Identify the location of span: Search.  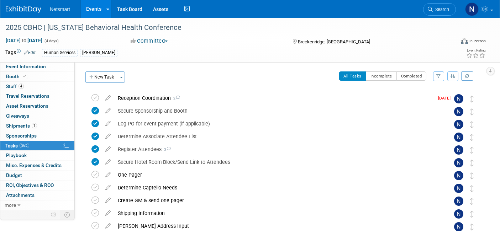
(441, 9).